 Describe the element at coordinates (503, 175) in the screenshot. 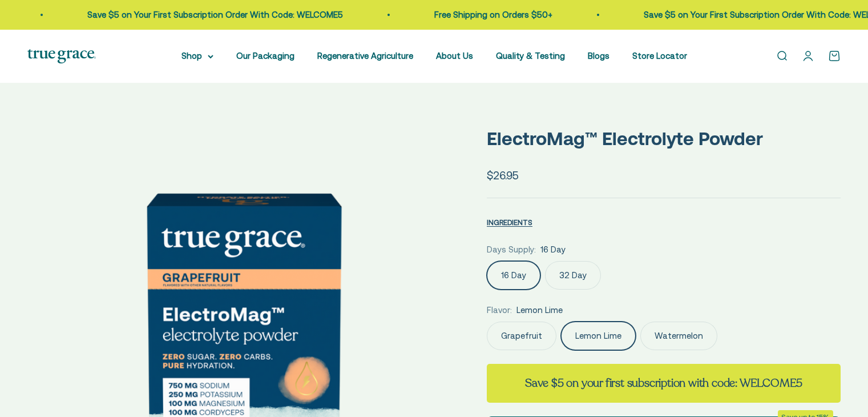

I see `sale-price: $26.95` at that location.